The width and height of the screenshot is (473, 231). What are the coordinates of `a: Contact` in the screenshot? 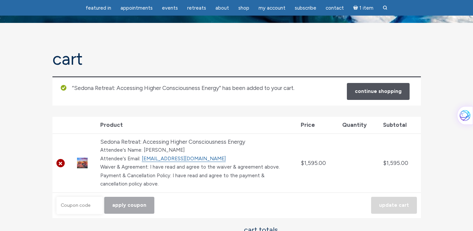 It's located at (334, 8).